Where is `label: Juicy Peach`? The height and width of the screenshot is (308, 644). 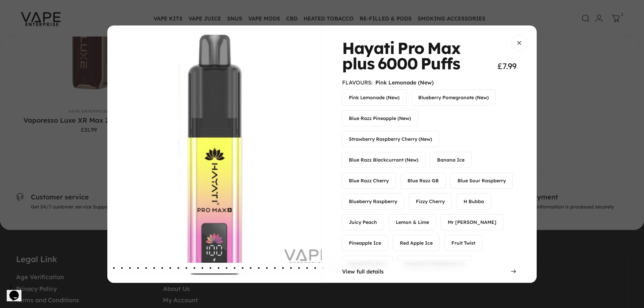
label: Juicy Peach is located at coordinates (363, 222).